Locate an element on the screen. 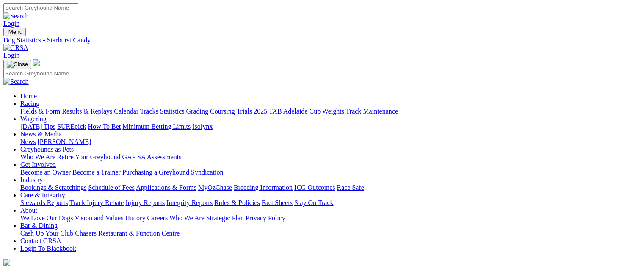 The height and width of the screenshot is (266, 644). a: Chasers Restaurant & Function Centre is located at coordinates (127, 233).